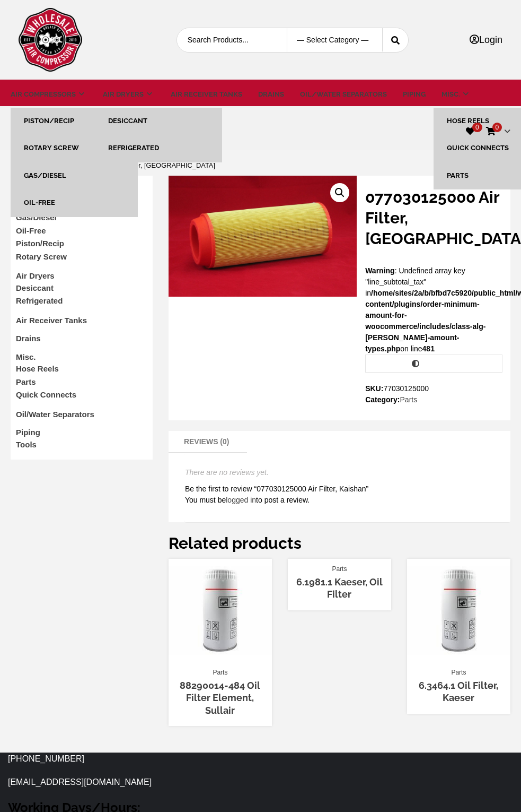 Image resolution: width=521 pixels, height=812 pixels. I want to click on h2: Related products, so click(339, 543).